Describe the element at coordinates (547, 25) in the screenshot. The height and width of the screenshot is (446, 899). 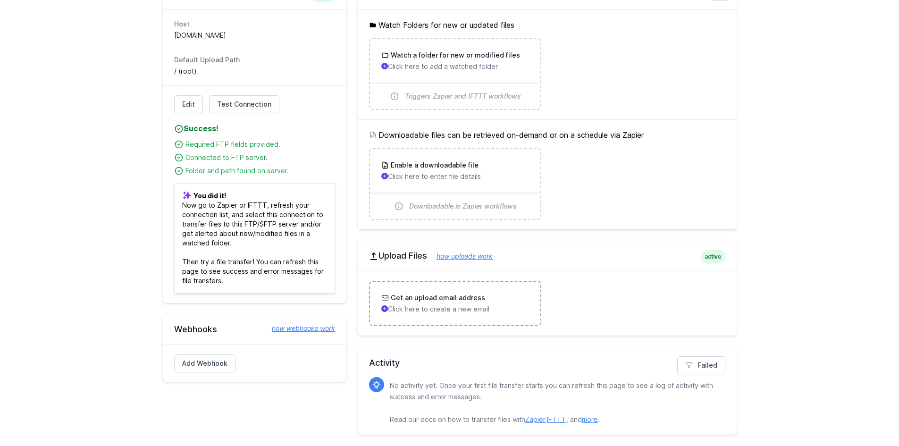
I see `h5: Watch Folders for new or updated files` at that location.